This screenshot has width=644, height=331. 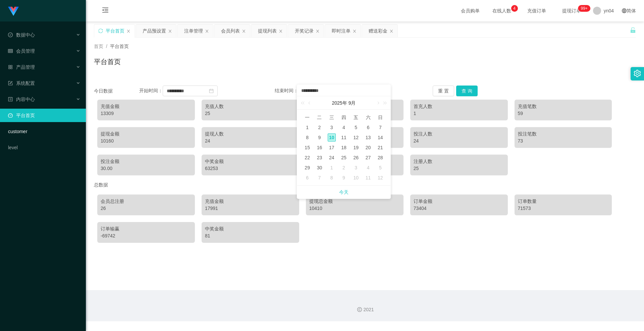 What do you see at coordinates (332, 178) in the screenshot?
I see `td: 2025年10月8日` at bounding box center [332, 178].